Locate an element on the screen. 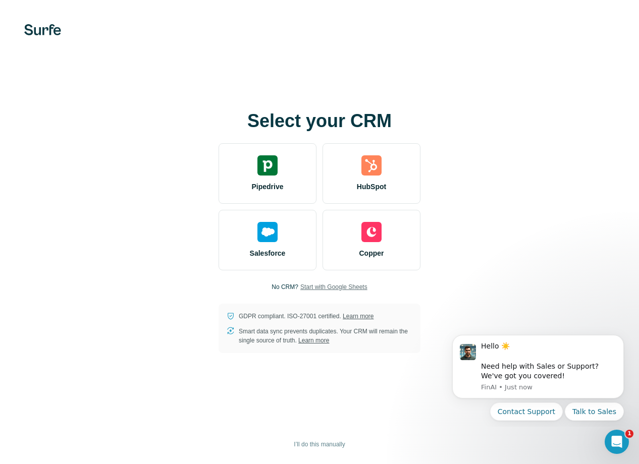  span: Salesforce is located at coordinates (268, 253).